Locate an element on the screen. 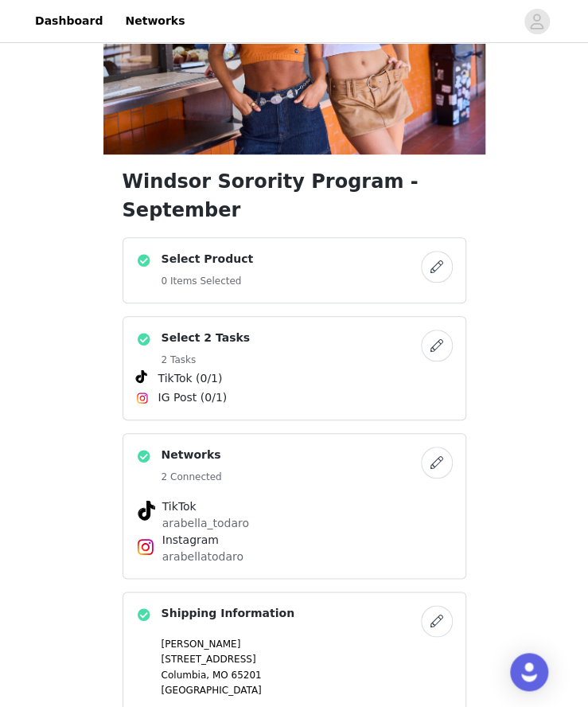  div: avatar is located at coordinates (536, 22).